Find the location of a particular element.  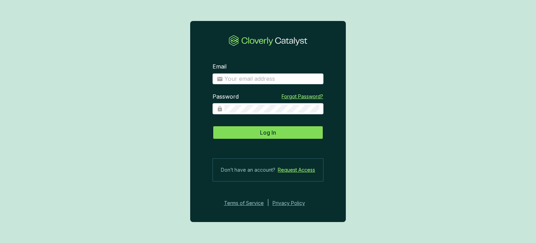

input: Password is located at coordinates (272, 109).